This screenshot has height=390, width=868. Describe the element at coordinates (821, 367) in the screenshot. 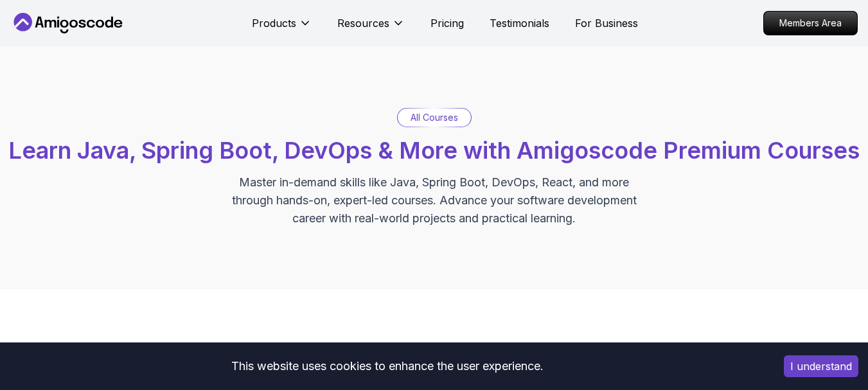

I see `button: Accept cookies` at that location.